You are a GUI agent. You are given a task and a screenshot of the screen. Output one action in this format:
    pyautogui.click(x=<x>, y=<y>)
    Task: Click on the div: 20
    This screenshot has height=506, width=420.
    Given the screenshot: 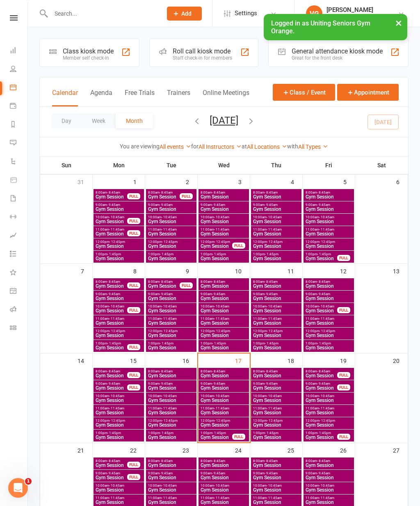 What is the action you would take?
    pyautogui.click(x=401, y=360)
    